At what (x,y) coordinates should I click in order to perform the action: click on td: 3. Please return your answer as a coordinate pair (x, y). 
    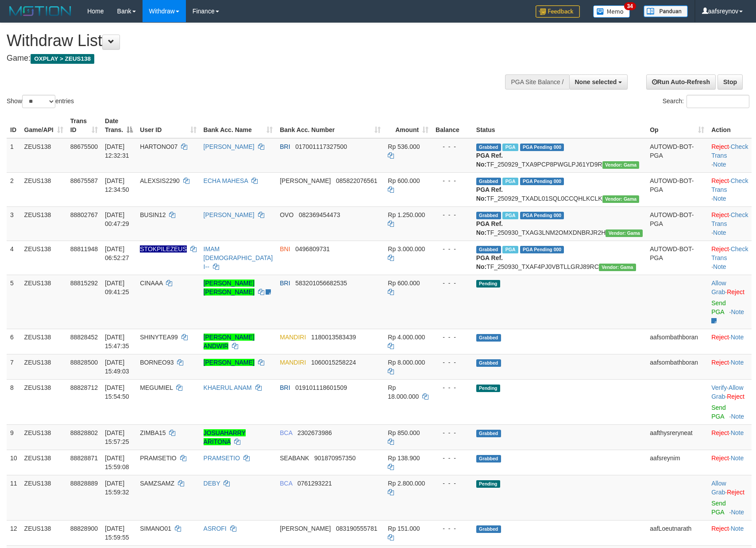
    Looking at the image, I should click on (14, 223).